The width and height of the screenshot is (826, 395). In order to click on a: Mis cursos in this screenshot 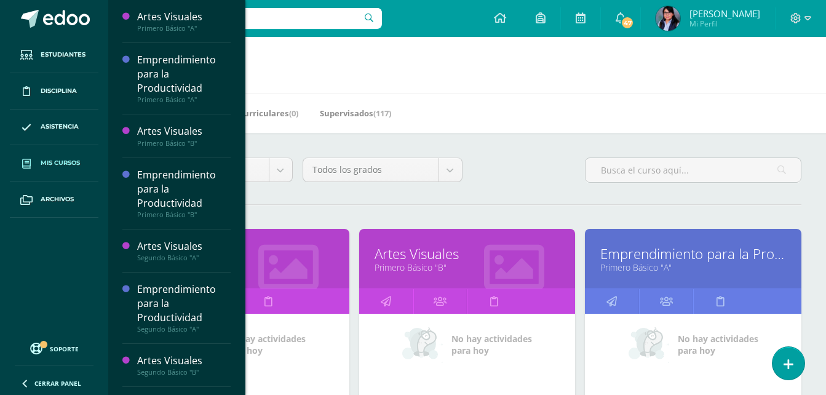, I will do `click(54, 163)`.